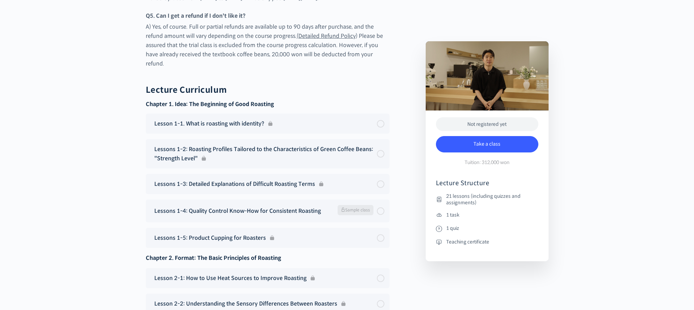 The width and height of the screenshot is (694, 310). What do you see at coordinates (109, 229) in the screenshot?
I see `span: Settings` at bounding box center [109, 229].